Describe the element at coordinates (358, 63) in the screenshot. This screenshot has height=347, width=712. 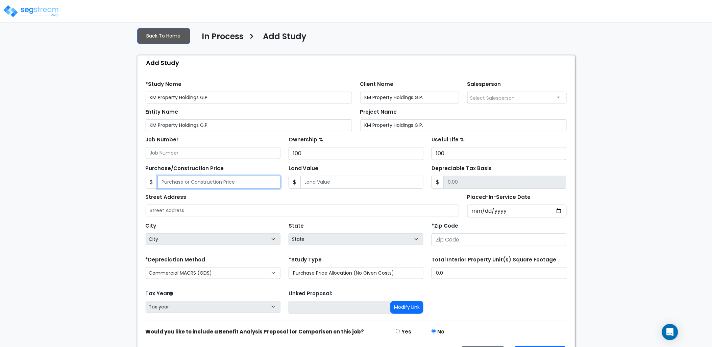
I see `div: Add Study` at that location.